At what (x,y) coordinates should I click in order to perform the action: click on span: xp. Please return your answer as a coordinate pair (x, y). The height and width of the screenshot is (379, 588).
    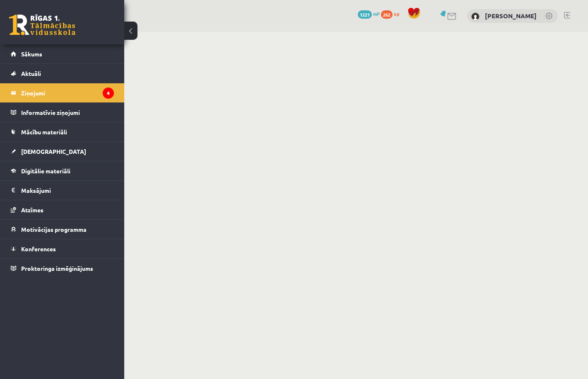
    Looking at the image, I should click on (397, 14).